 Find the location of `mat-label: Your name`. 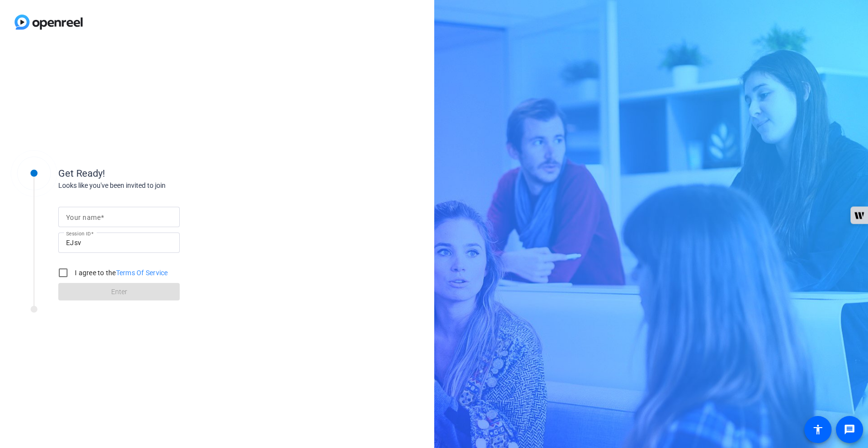

mat-label: Your name is located at coordinates (83, 217).